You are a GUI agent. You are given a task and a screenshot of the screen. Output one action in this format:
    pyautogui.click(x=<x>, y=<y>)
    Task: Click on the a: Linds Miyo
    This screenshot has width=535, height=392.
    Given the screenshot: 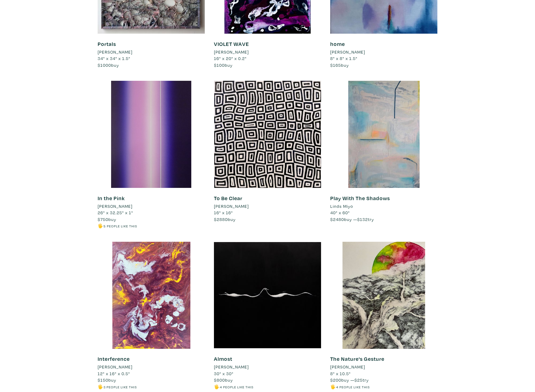 What is the action you would take?
    pyautogui.click(x=384, y=206)
    